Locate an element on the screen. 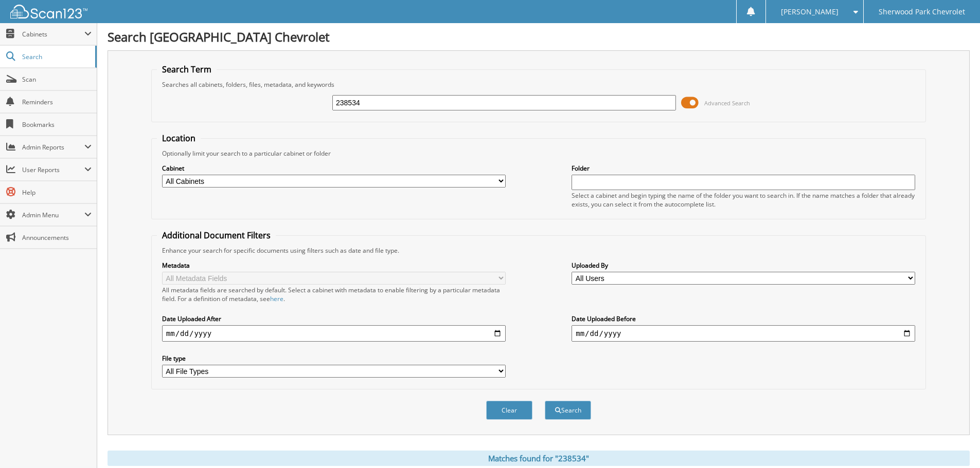 The image size is (980, 468). div: Enhance your search for specific documents using filters such as date and file type. is located at coordinates (538, 251).